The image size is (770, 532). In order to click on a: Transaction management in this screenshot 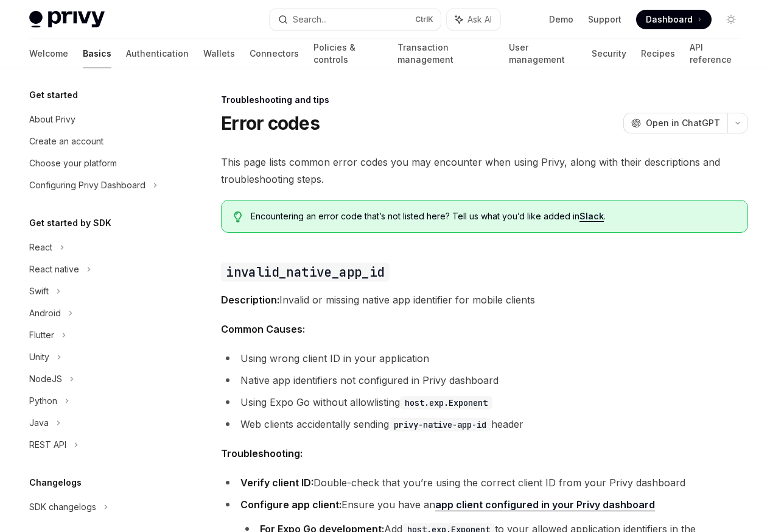, I will do `click(445, 54)`.